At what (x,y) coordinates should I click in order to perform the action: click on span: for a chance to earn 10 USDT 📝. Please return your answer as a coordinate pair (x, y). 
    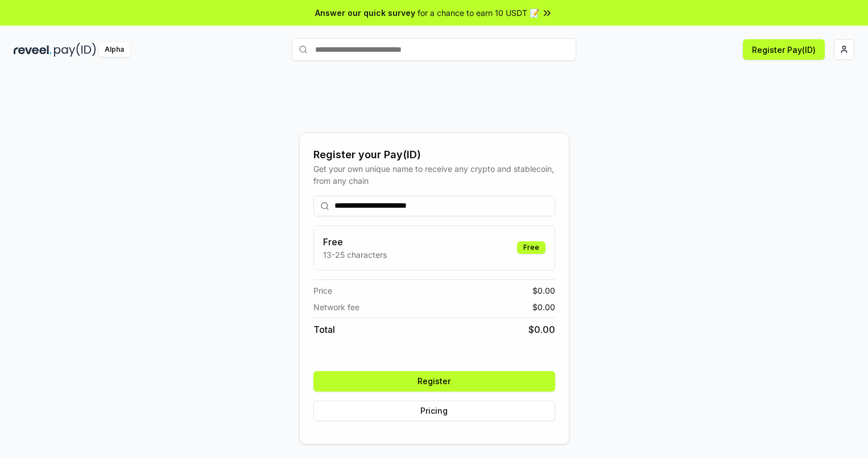
    Looking at the image, I should click on (478, 12).